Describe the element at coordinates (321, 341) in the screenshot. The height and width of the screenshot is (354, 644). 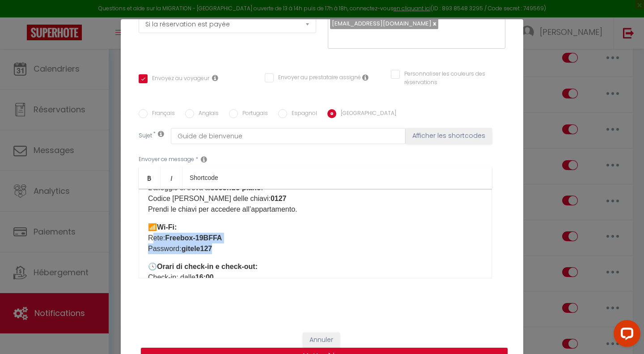
I see `button: Annuler` at that location.